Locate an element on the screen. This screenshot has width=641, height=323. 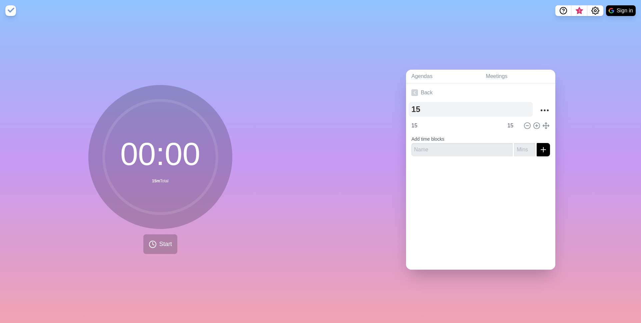
button: More is located at coordinates (545, 110).